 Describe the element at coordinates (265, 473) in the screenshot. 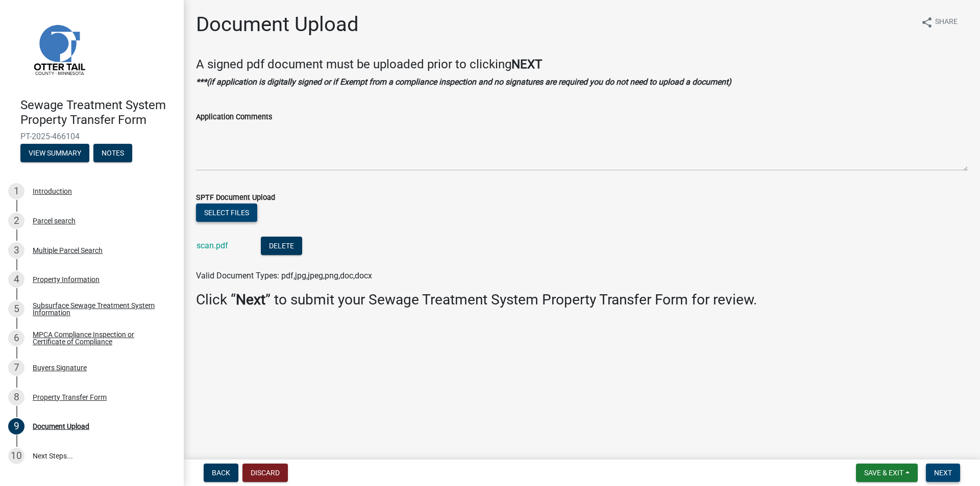

I see `button: Discard` at that location.